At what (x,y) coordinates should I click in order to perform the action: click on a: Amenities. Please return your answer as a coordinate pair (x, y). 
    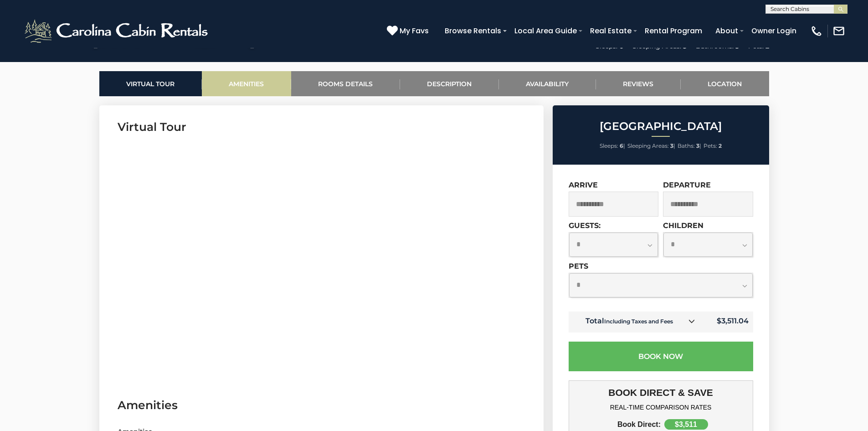
    Looking at the image, I should click on (247, 83).